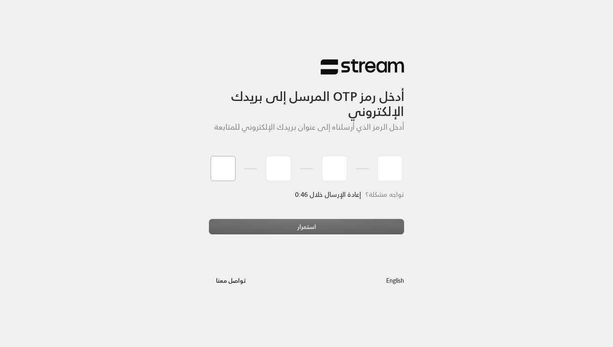 The image size is (613, 347). What do you see at coordinates (328, 194) in the screenshot?
I see `span: إعادة الإرسال خلال 0:46` at bounding box center [328, 194].